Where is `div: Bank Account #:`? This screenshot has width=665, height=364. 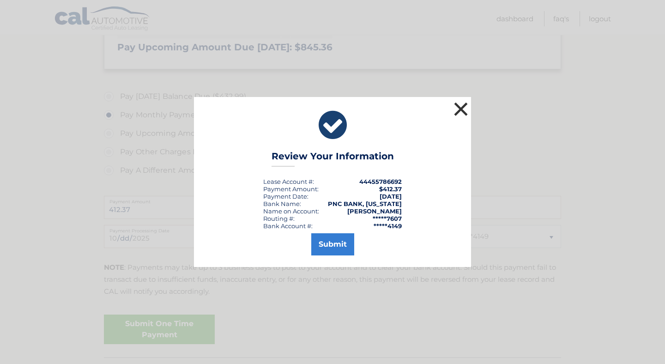
div: Bank Account #: is located at coordinates (288, 226).